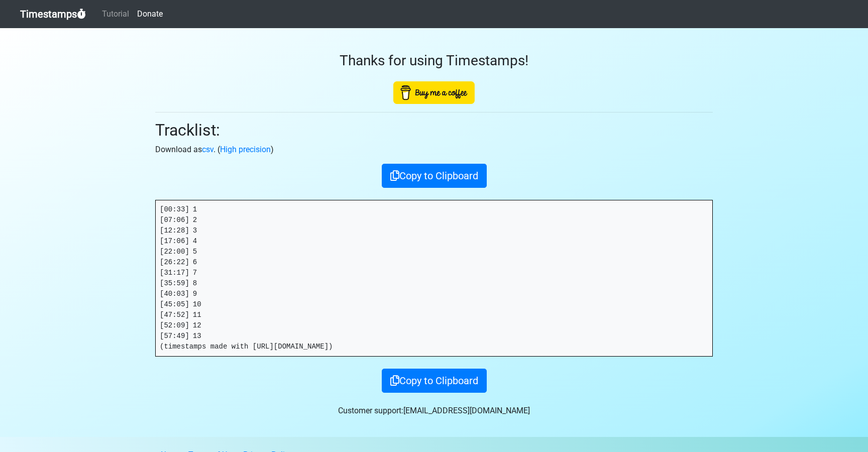 The width and height of the screenshot is (868, 452). Describe the element at coordinates (150, 14) in the screenshot. I see `a: Donate` at that location.